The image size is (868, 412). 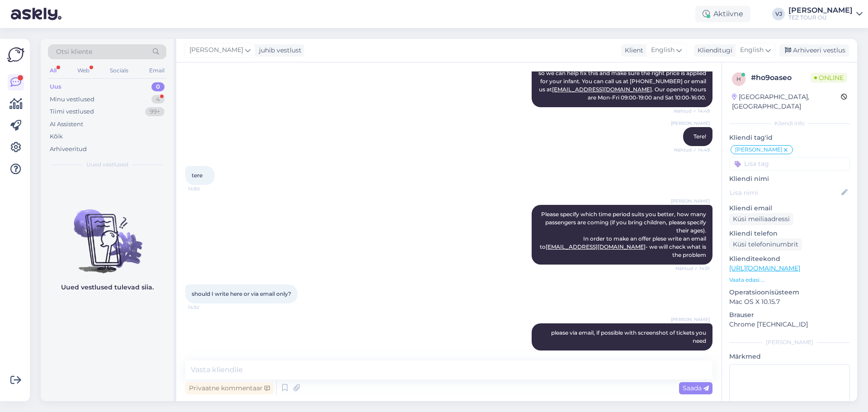 What do you see at coordinates (789, 258) in the screenshot?
I see `p: Klienditeekond` at bounding box center [789, 258].